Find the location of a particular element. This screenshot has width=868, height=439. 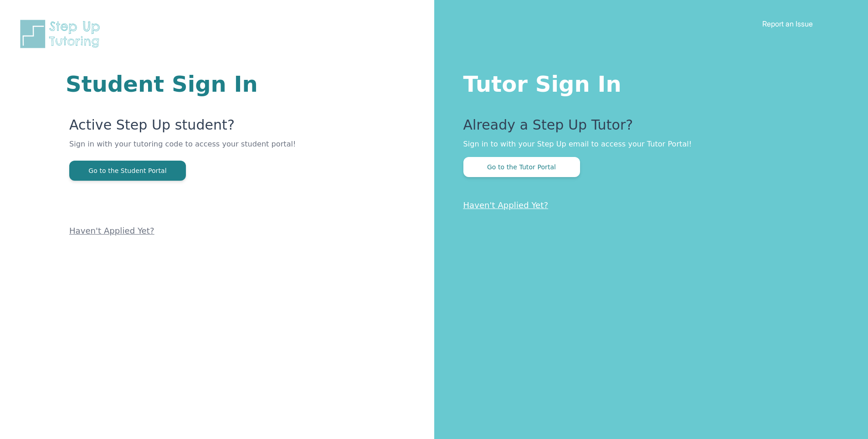

button: Go to the Tutor Portal is located at coordinates (522, 167).